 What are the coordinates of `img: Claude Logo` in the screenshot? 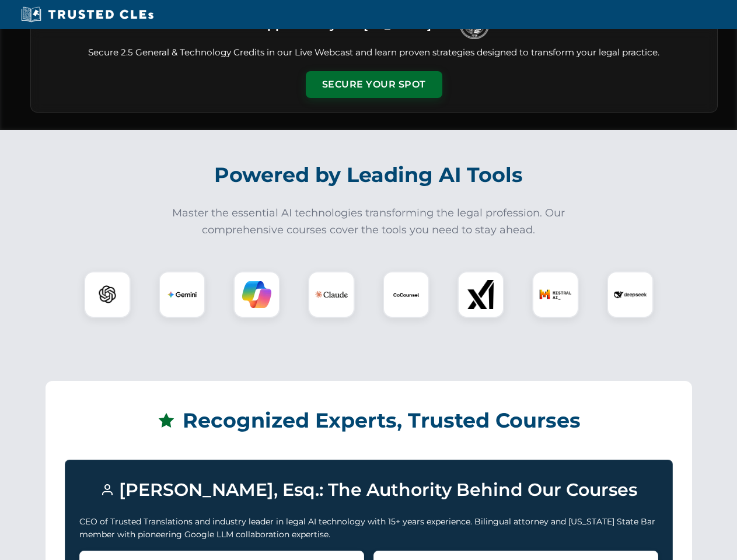 It's located at (331, 294).